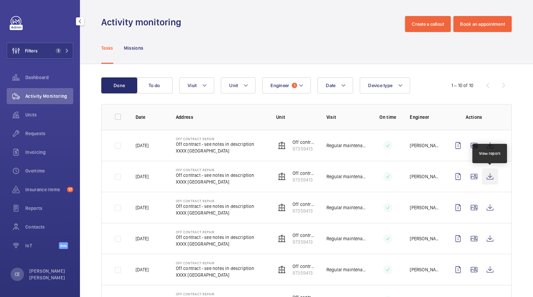 Image resolution: width=533 pixels, height=297 pixels. I want to click on span: Contacts, so click(49, 227).